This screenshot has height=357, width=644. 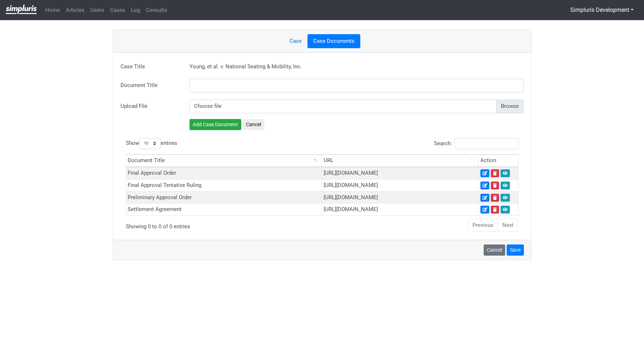 I want to click on img: Privacy-class-action, so click(x=21, y=9).